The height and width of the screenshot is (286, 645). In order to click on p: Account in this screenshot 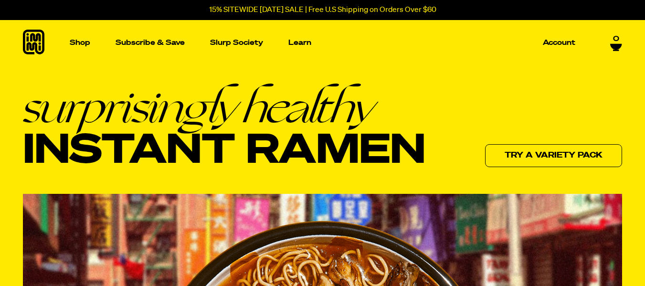, I will do `click(559, 42)`.